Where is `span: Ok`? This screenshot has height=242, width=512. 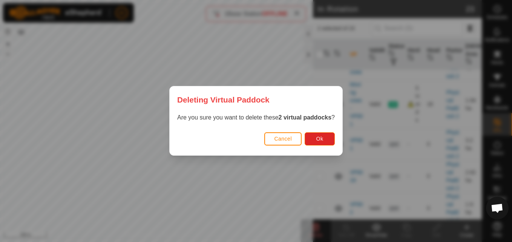
span: Ok is located at coordinates (319, 139).